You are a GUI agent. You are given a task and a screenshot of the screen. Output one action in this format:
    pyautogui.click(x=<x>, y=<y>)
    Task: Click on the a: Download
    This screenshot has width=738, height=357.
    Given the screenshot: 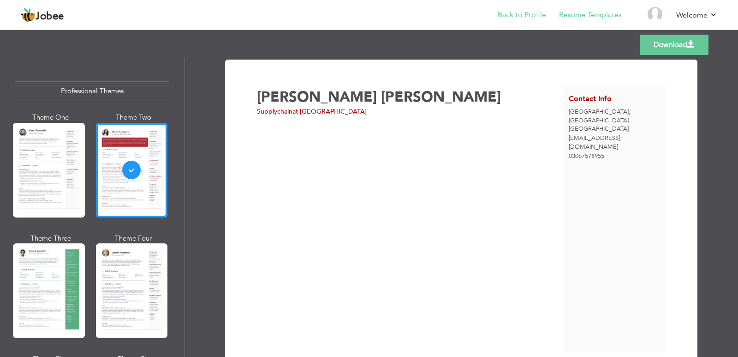 What is the action you would take?
    pyautogui.click(x=674, y=45)
    